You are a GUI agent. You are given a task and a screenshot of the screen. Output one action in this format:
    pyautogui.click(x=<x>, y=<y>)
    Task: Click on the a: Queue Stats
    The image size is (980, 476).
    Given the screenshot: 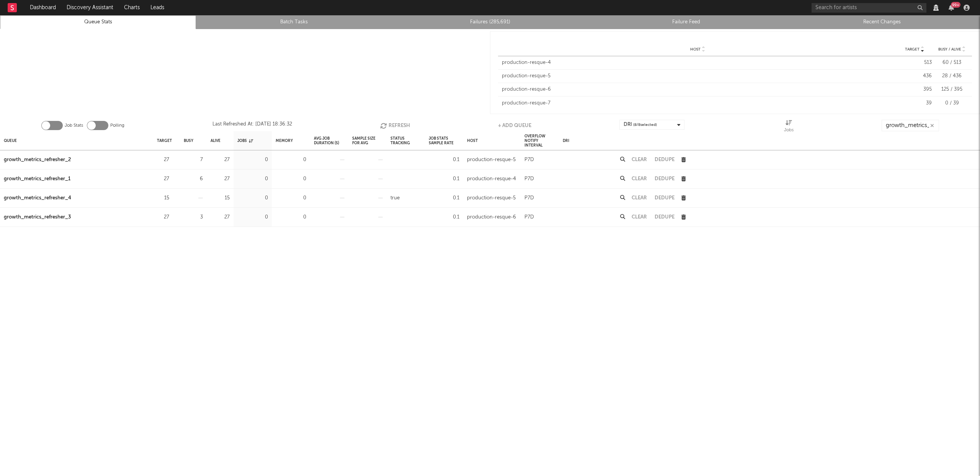 What is the action you would take?
    pyautogui.click(x=98, y=22)
    